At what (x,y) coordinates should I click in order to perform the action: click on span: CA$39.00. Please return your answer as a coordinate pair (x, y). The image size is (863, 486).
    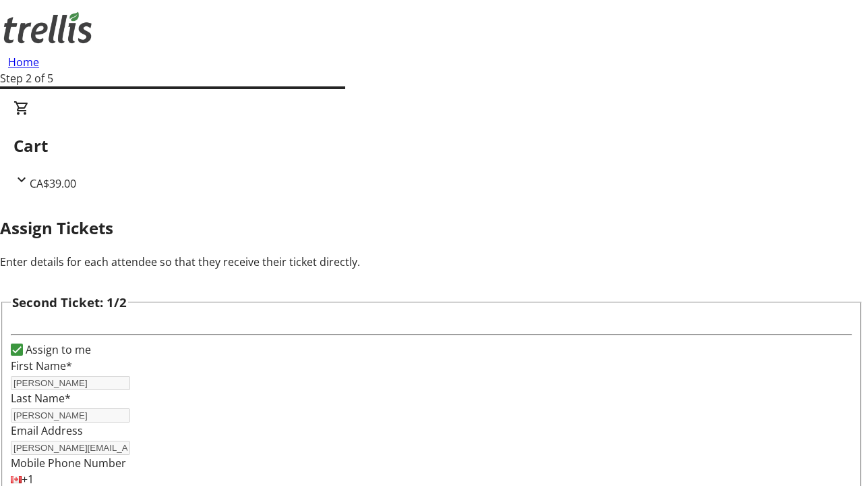
    Looking at the image, I should click on (53, 183).